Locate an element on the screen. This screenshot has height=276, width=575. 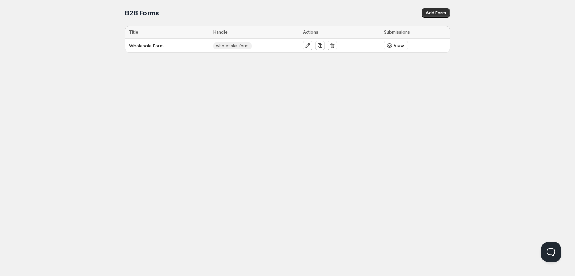
button: View is located at coordinates (396, 46).